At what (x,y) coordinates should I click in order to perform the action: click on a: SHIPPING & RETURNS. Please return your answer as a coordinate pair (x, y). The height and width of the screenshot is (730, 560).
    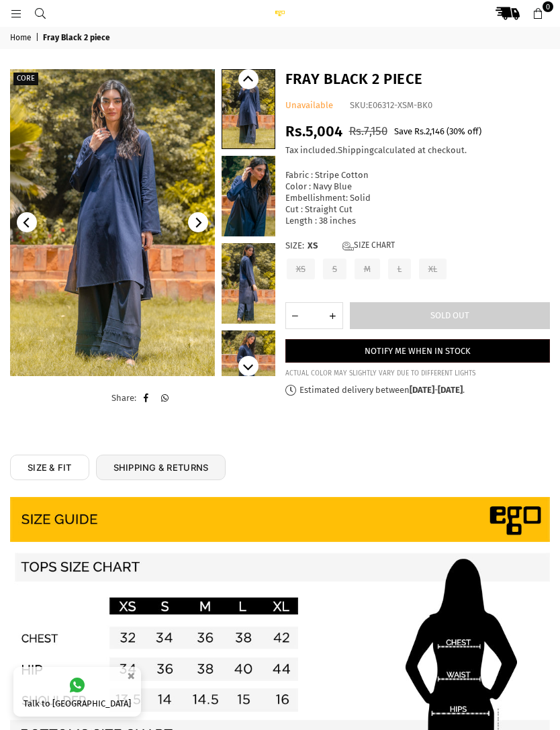
    Looking at the image, I should click on (161, 467).